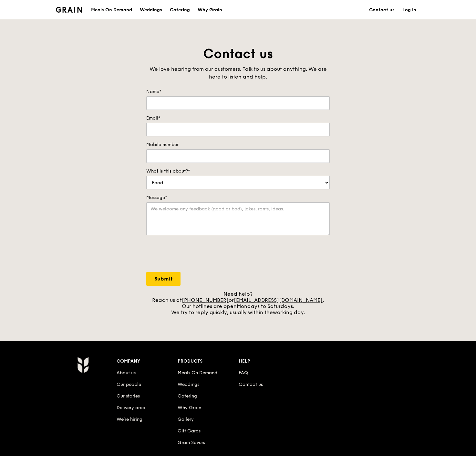 The image size is (476, 456). What do you see at coordinates (238, 145) in the screenshot?
I see `label: Mobile number` at bounding box center [238, 145].